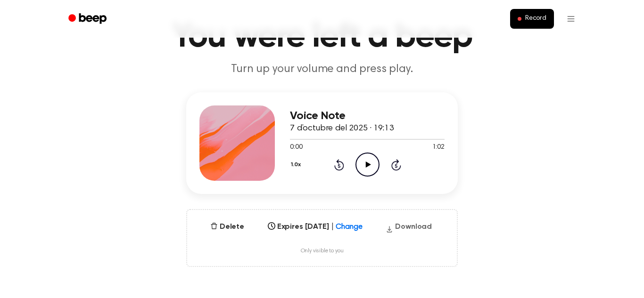 The height and width of the screenshot is (298, 644). What do you see at coordinates (297, 165) in the screenshot?
I see `button: 1.0x` at bounding box center [297, 165].